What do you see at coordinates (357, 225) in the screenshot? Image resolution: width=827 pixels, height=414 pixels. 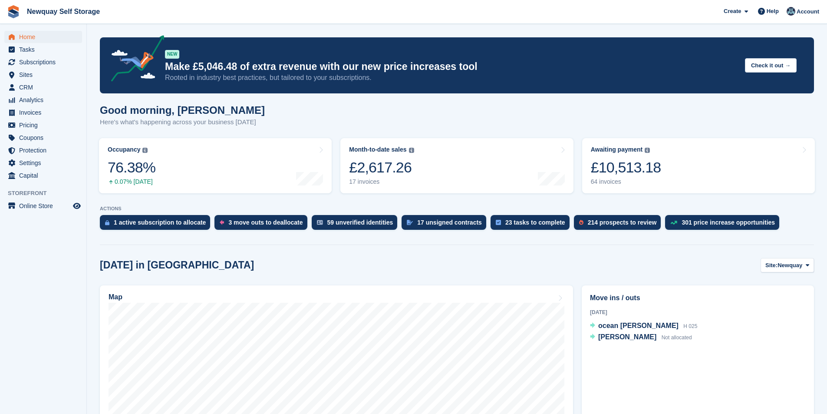 I see `a: 59 unverified identities` at bounding box center [357, 225].